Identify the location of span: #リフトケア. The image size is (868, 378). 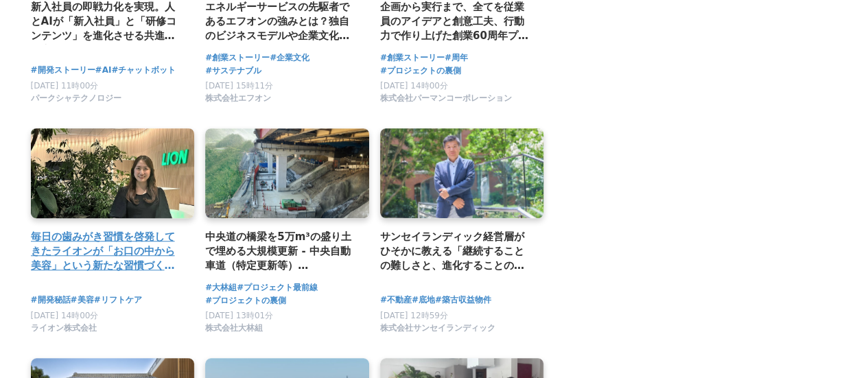
(118, 299).